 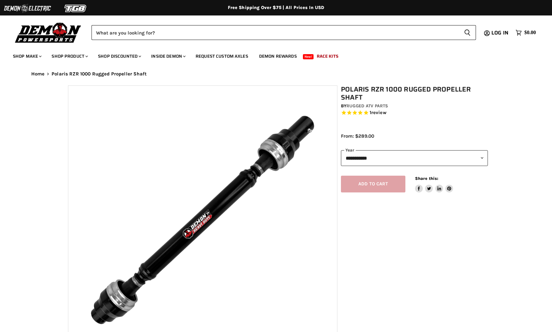 What do you see at coordinates (308, 57) in the screenshot?
I see `span: New!` at bounding box center [308, 57].